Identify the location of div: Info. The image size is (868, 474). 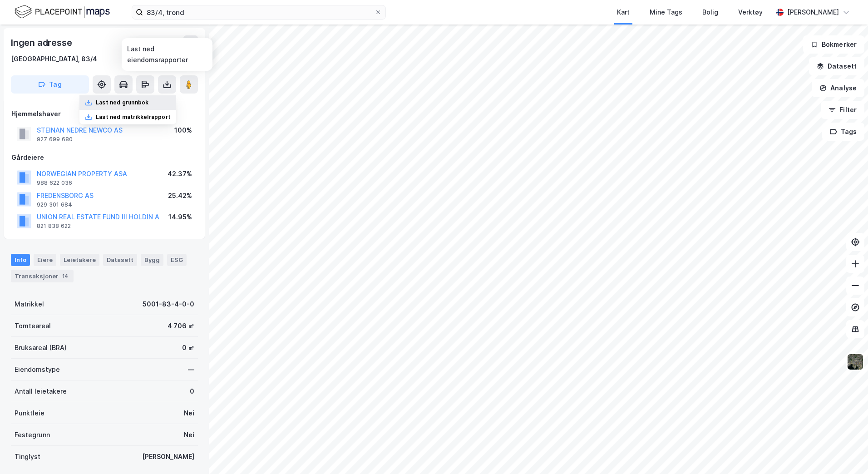
(20, 260).